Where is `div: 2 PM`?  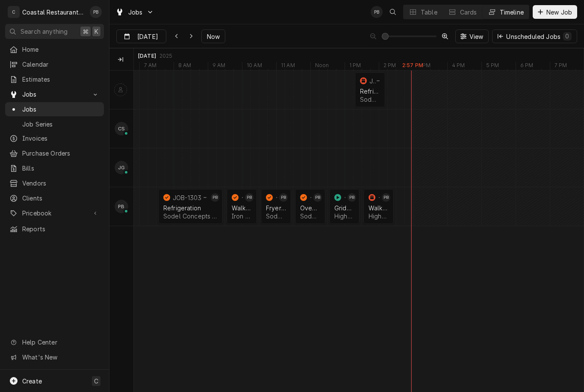
div: 2 PM is located at coordinates (389, 67).